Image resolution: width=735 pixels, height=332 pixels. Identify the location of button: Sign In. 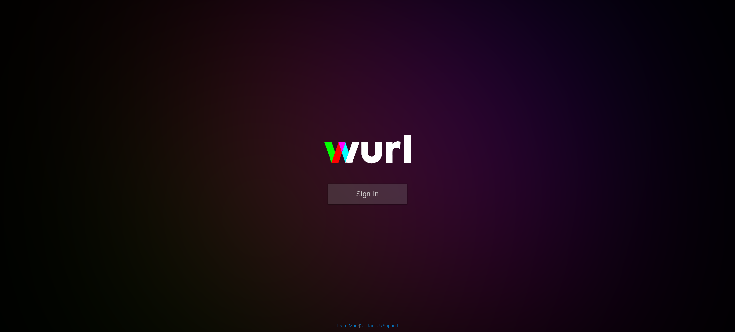
(367, 194).